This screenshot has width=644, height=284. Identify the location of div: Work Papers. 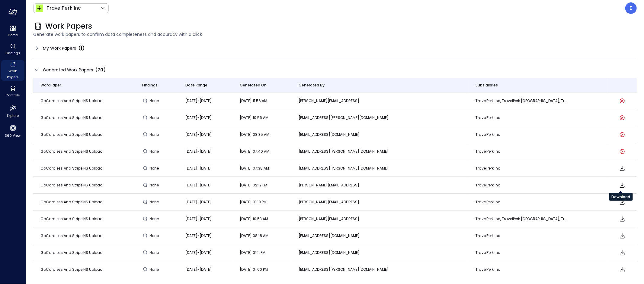
(13, 70).